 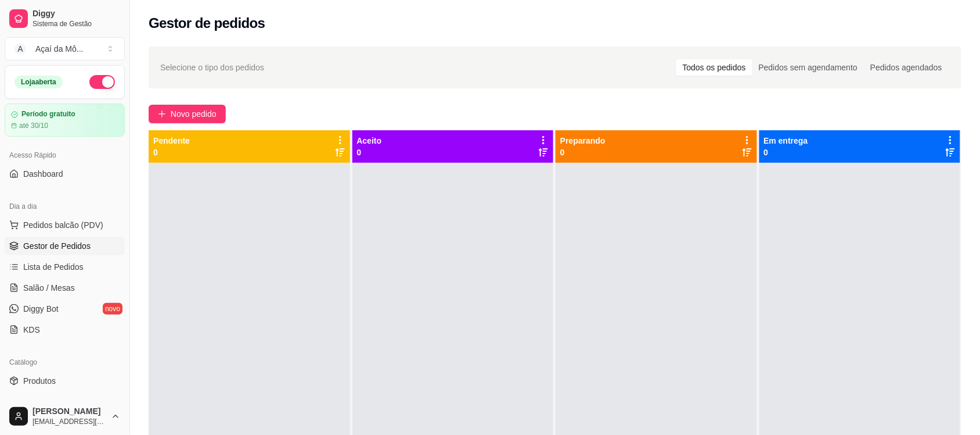 What do you see at coordinates (76, 24) in the screenshot?
I see `span: Sistema de Gestão` at bounding box center [76, 24].